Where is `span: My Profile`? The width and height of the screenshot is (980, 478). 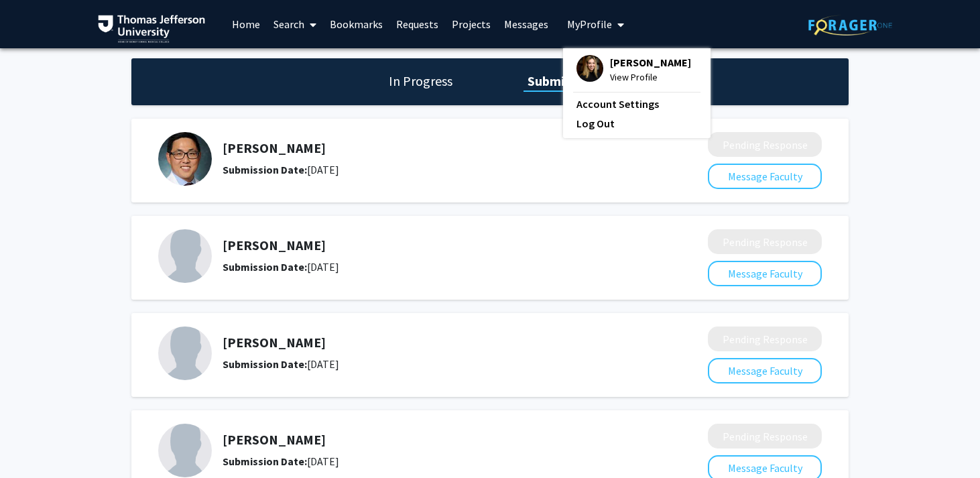 span: My Profile is located at coordinates (589, 24).